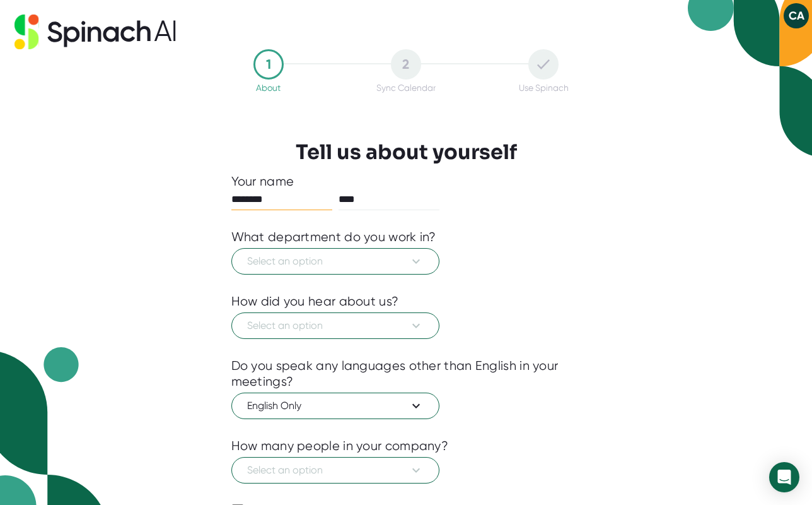 The width and height of the screenshot is (812, 505). I want to click on div: Your name, so click(406, 181).